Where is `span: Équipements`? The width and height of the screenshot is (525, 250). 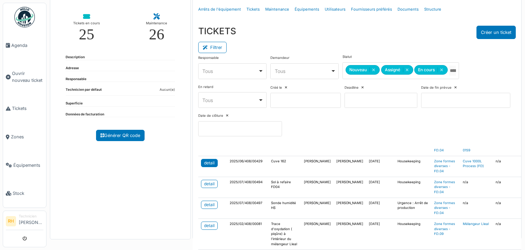 span: Équipements is located at coordinates (28, 165).